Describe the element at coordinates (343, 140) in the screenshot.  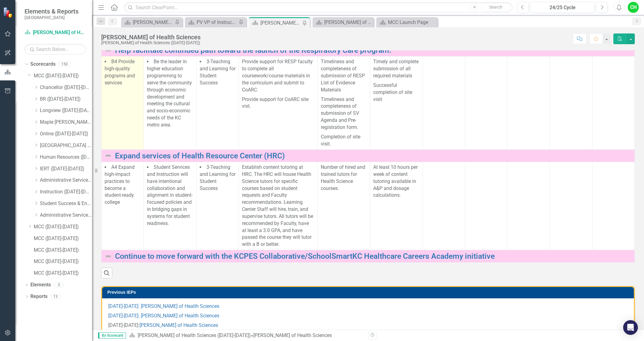
I see `p: Completion of site visit.` at that location.